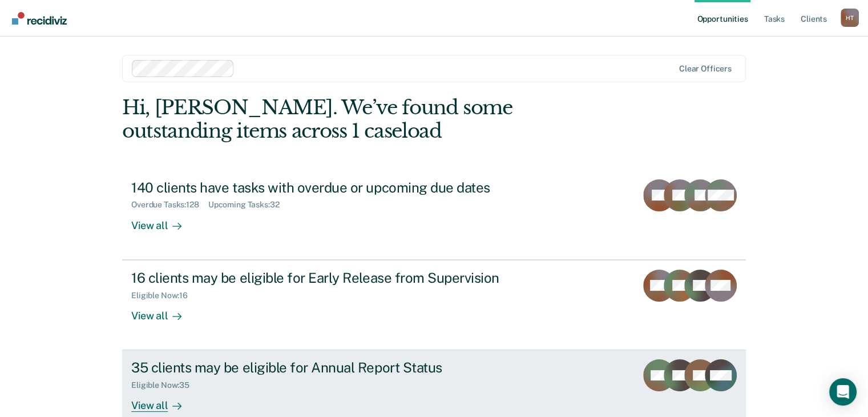 The width and height of the screenshot is (868, 417). Describe the element at coordinates (434, 215) in the screenshot. I see `a: 140 clients have tasks with overdue or upcoming due datesOverdue Tasks:128Upcoming Tasks:32View all` at that location.